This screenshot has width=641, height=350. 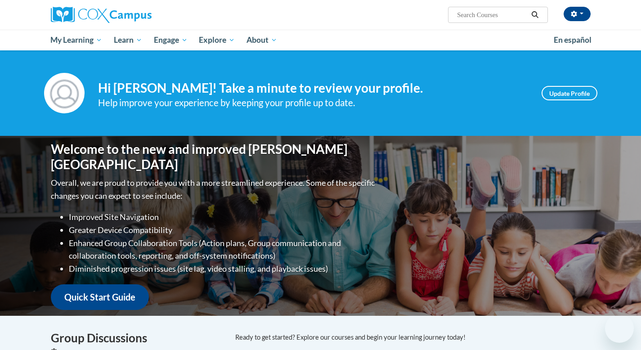 What do you see at coordinates (100, 297) in the screenshot?
I see `a: Quick Start Guide` at bounding box center [100, 297].